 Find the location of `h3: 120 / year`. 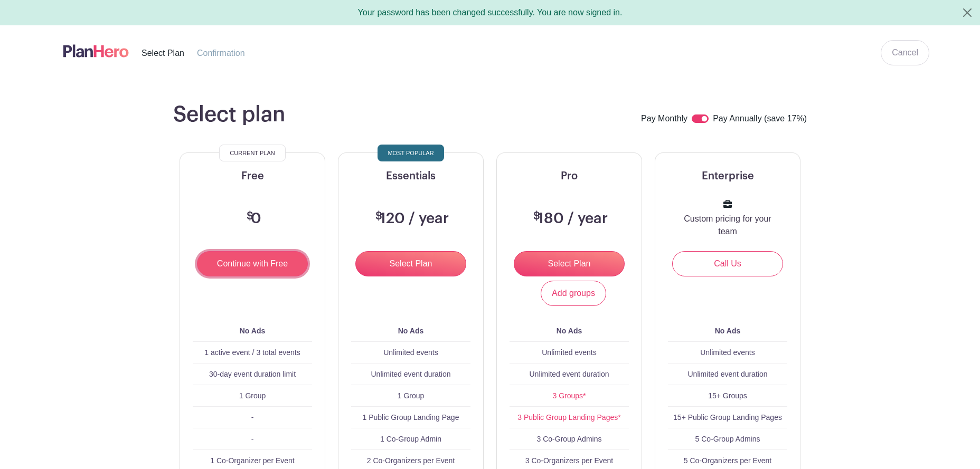

h3: 120 / year is located at coordinates (410, 219).